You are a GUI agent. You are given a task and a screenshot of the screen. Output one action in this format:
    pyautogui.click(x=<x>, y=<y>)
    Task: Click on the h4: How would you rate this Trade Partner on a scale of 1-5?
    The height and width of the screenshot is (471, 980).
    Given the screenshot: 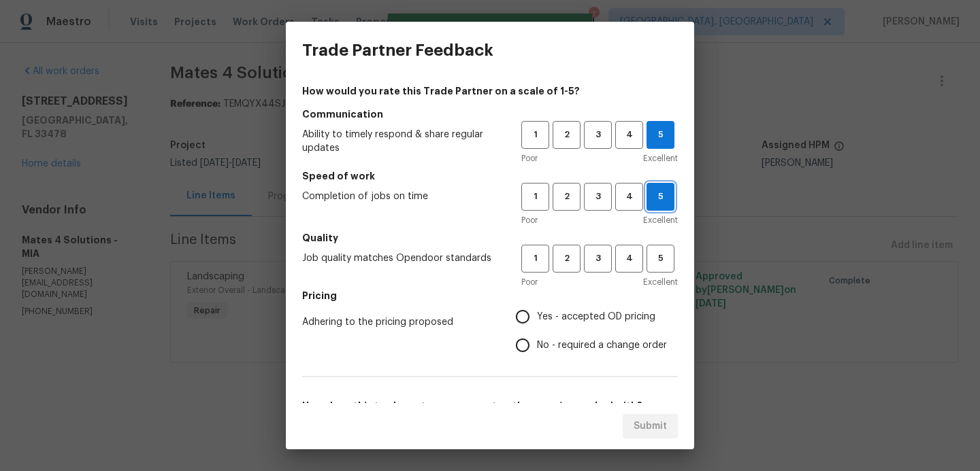 What is the action you would take?
    pyautogui.click(x=490, y=91)
    